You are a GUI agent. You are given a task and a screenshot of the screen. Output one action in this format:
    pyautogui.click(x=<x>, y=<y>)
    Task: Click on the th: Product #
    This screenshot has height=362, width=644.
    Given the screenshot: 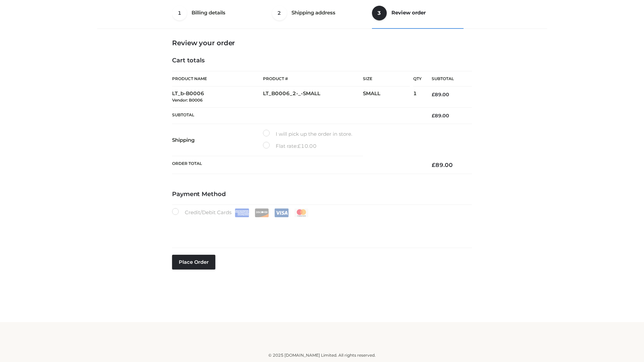 What is the action you would take?
    pyautogui.click(x=313, y=79)
    